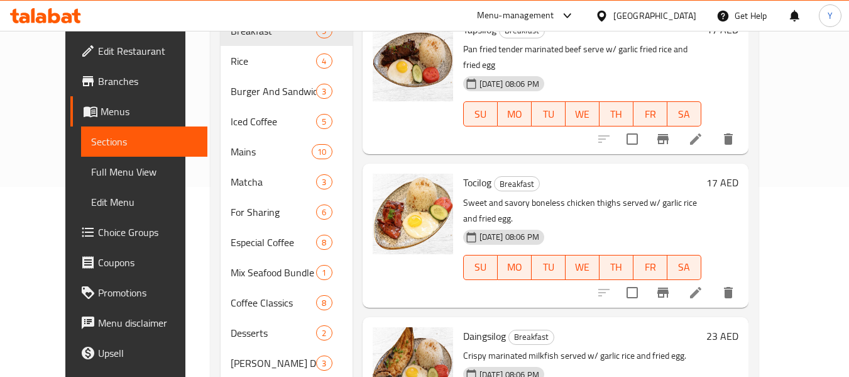 The height and width of the screenshot is (377, 849). I want to click on span: Promotions, so click(148, 292).